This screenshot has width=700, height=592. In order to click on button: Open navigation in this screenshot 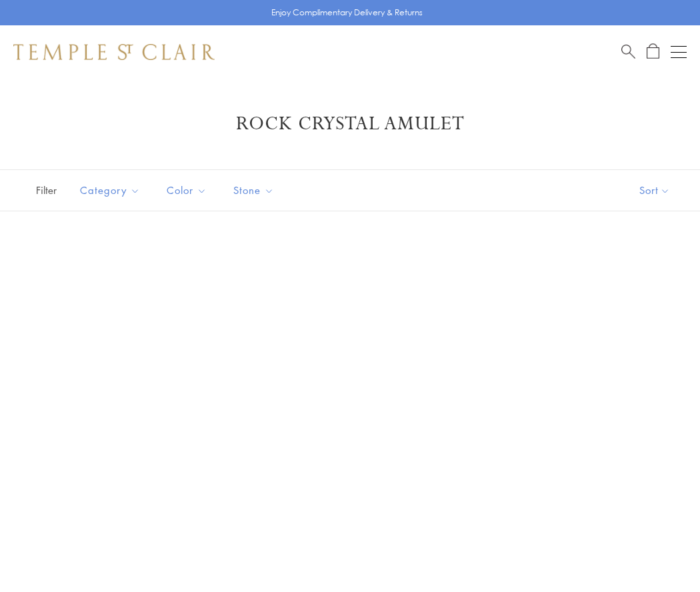, I will do `click(679, 52)`.